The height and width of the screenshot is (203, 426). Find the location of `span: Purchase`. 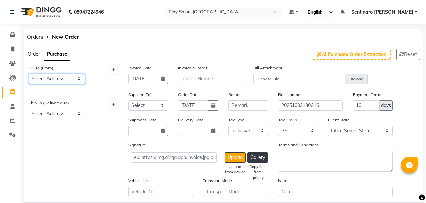

span: Purchase is located at coordinates (57, 54).